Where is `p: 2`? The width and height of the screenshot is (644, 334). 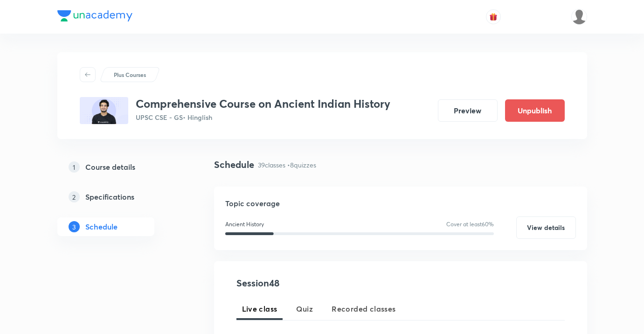 p: 2 is located at coordinates (74, 197).